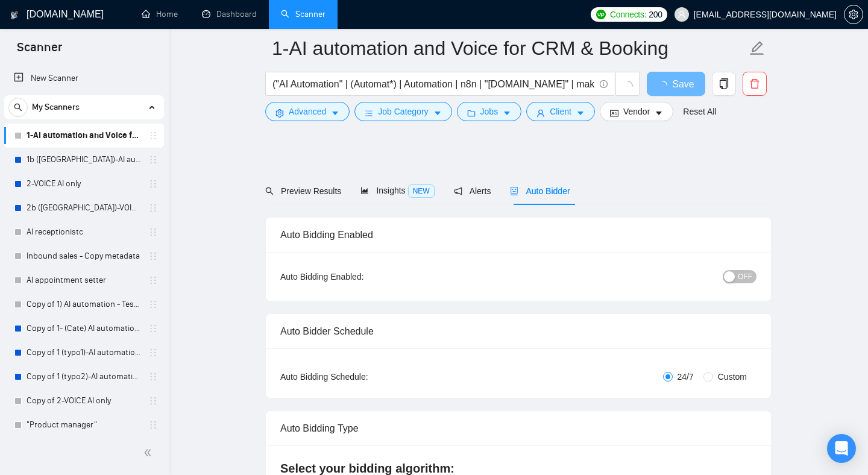 The height and width of the screenshot is (475, 868). What do you see at coordinates (854, 14) in the screenshot?
I see `a: setting` at bounding box center [854, 14].